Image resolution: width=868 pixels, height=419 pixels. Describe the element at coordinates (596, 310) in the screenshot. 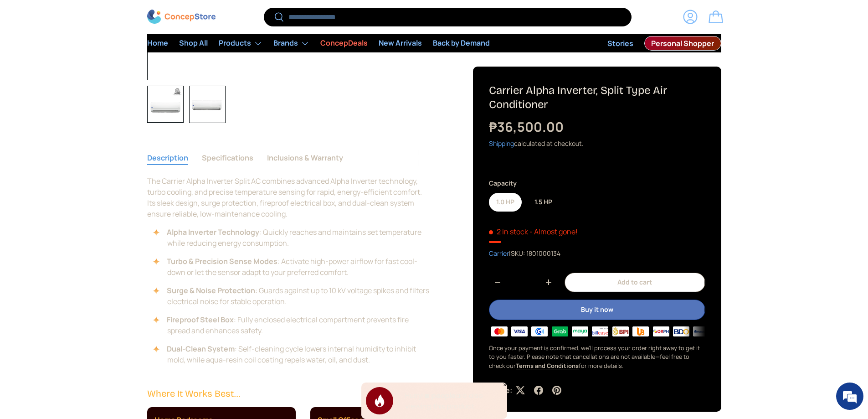

I see `button: Buy it now` at that location.